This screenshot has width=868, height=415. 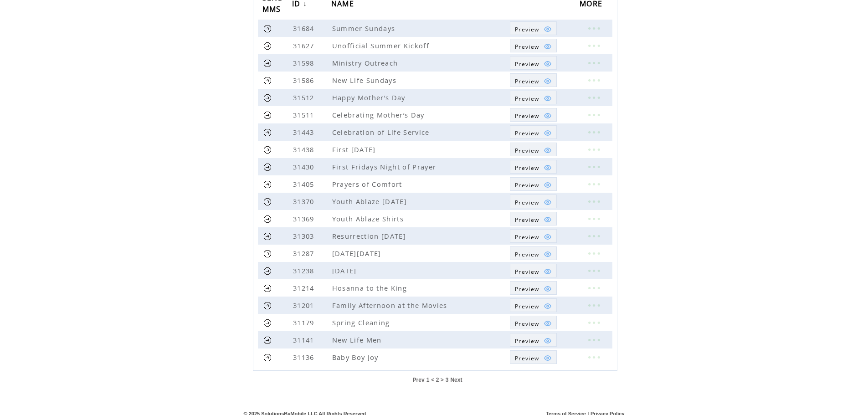 What do you see at coordinates (305, 28) in the screenshot?
I see `span: 31684` at bounding box center [305, 28].